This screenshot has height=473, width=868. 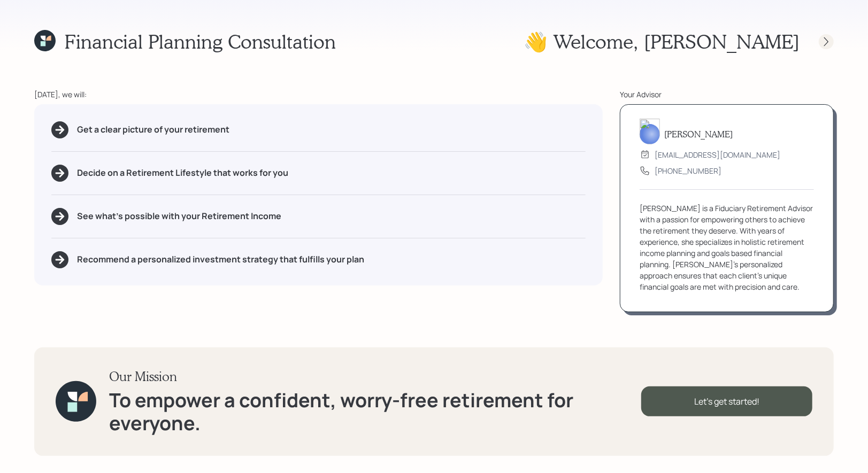 I want to click on h5: See what's possible with your Retirement Income, so click(x=179, y=216).